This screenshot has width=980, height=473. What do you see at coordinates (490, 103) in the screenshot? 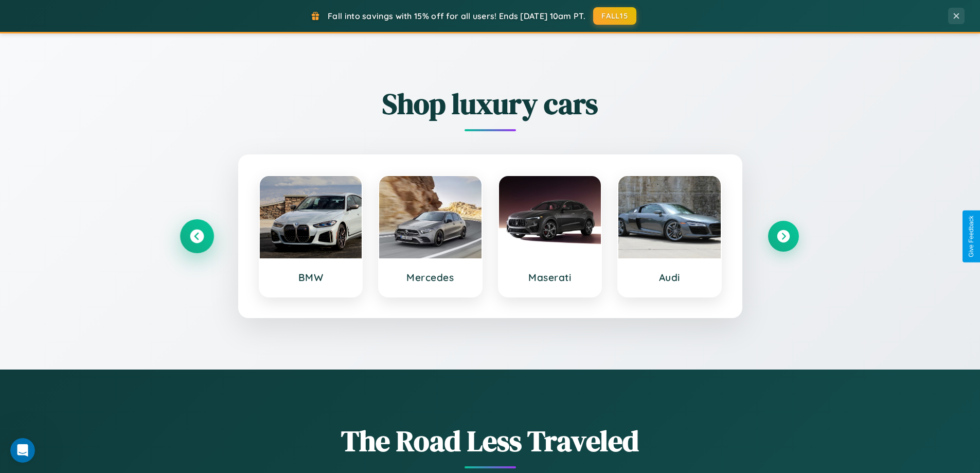
I see `h2: Shop luxury cars` at bounding box center [490, 103].